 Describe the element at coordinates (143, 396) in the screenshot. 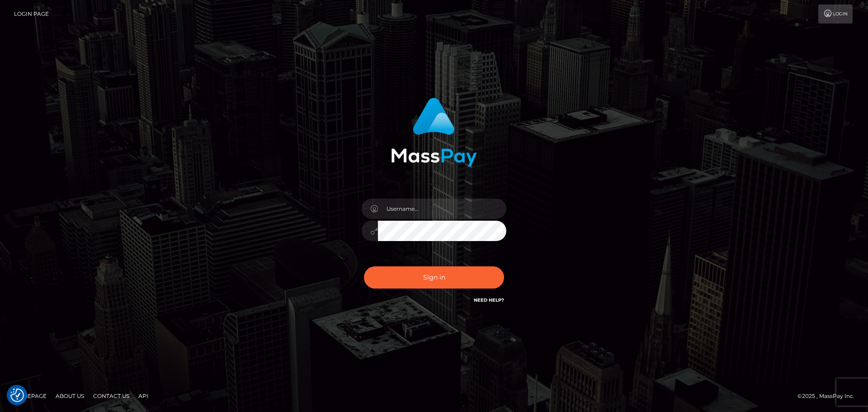

I see `a: API` at that location.